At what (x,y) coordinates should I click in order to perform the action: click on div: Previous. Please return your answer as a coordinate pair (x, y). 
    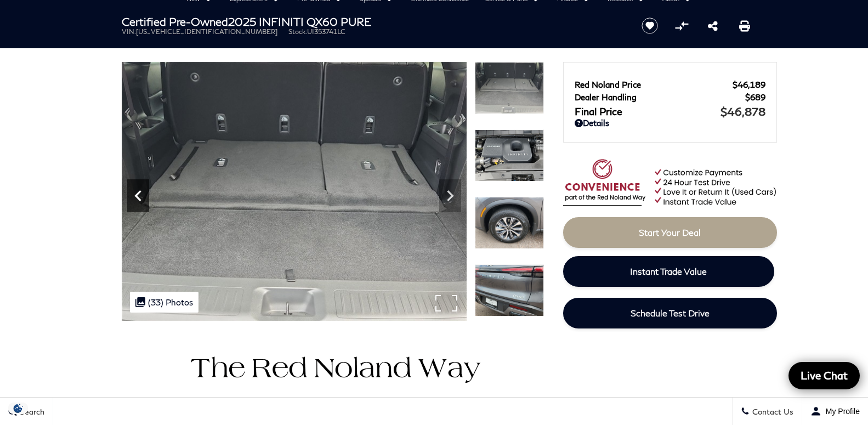
    Looking at the image, I should click on (139, 195).